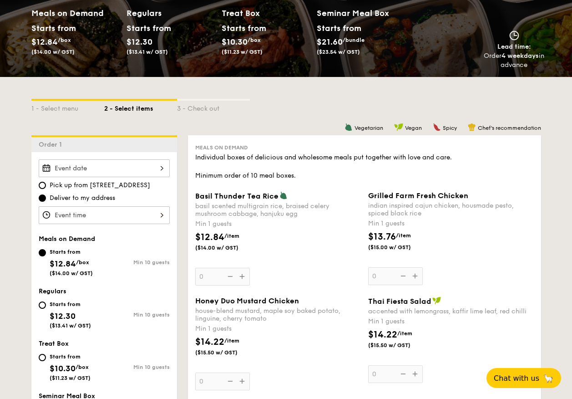  I want to click on div: Individual boxes of delicious and wholesome meals put together with love and care. Minimum order ..., so click(364, 167).